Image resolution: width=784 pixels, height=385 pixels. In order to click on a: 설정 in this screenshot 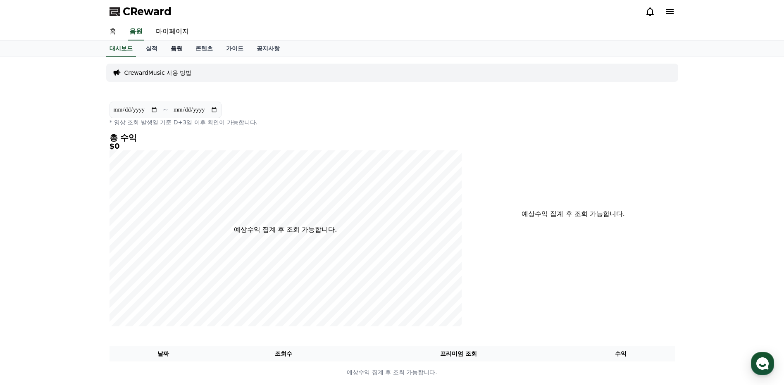, I will do `click(133, 272)`.